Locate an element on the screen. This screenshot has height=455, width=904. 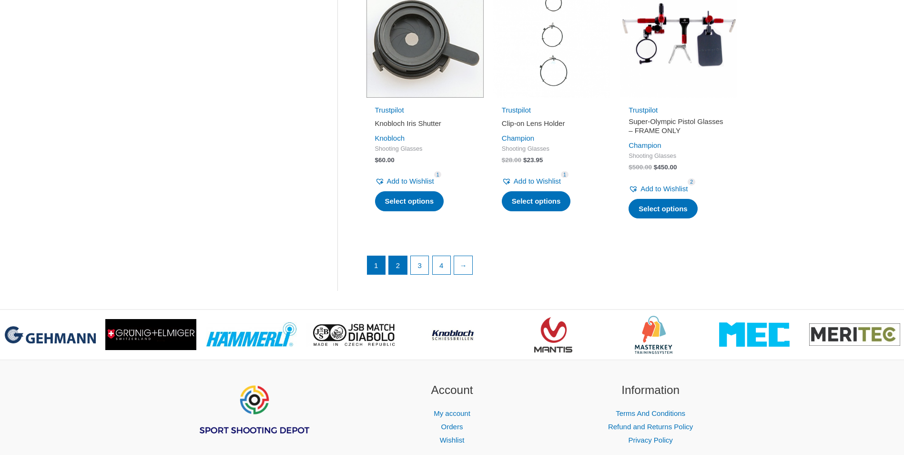
a: Select options for “Knobloch Iris Shutter” is located at coordinates (409, 201).